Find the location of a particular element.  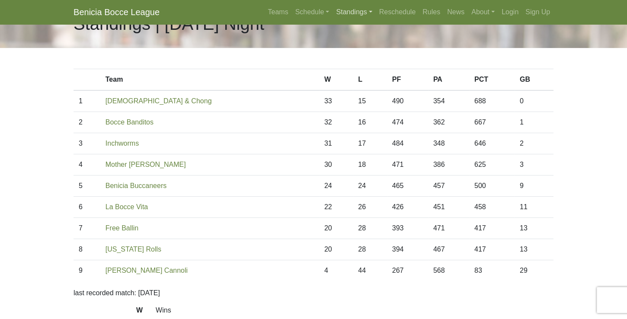

td: 465 is located at coordinates (407, 186).